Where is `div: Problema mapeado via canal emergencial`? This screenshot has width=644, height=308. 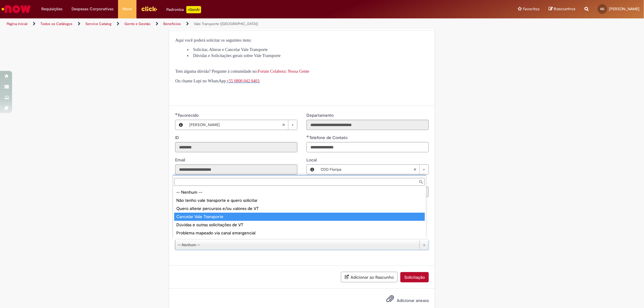
div: Problema mapeado via canal emergencial is located at coordinates (299, 233).